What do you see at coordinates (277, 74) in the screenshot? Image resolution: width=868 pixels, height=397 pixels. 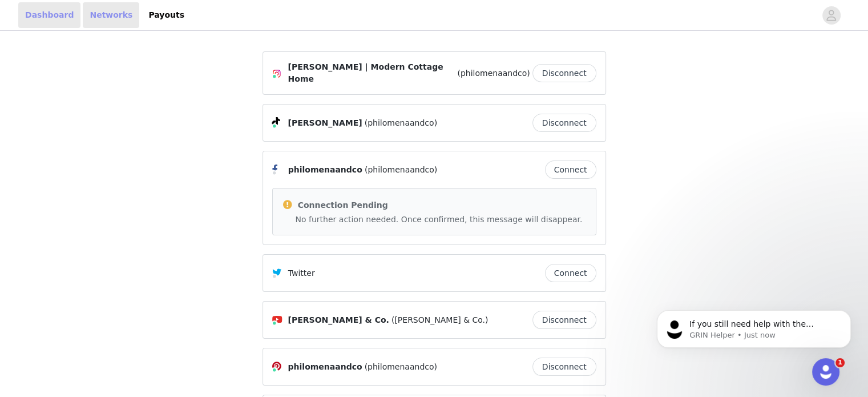 I see `img: Instagram Icon` at bounding box center [277, 74].